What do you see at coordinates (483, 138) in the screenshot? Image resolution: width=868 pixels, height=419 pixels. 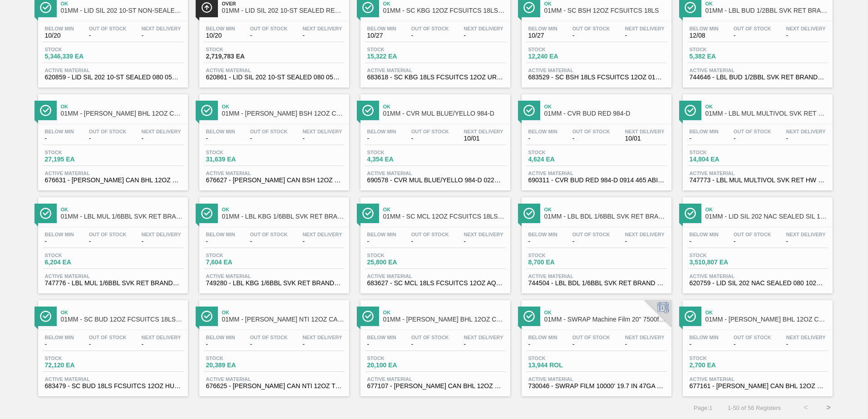 I see `span: 10/01` at bounding box center [483, 138].